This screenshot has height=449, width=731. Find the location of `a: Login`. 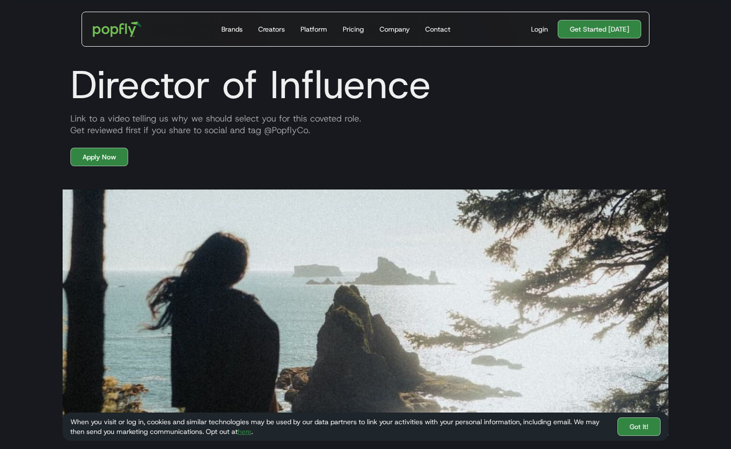

a: Login is located at coordinates (539, 29).